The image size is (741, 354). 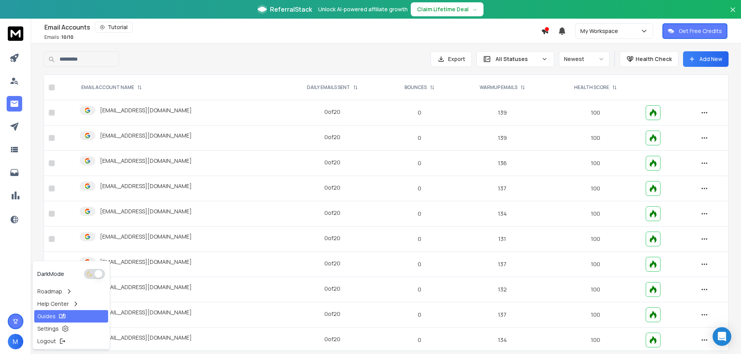 I want to click on div: Email Accounts, so click(x=292, y=27).